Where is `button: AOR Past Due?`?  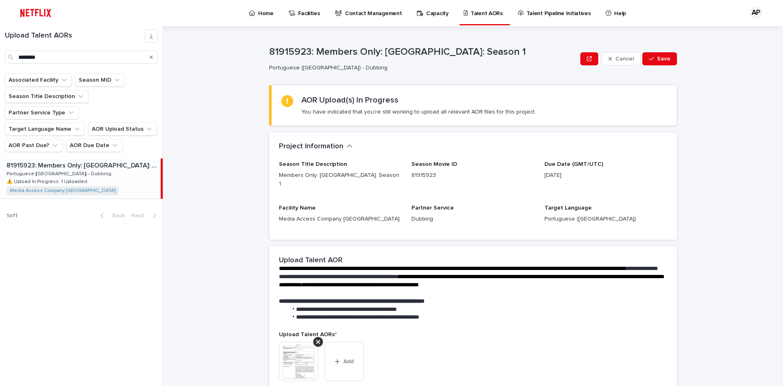
button: AOR Past Due? is located at coordinates (34, 145).